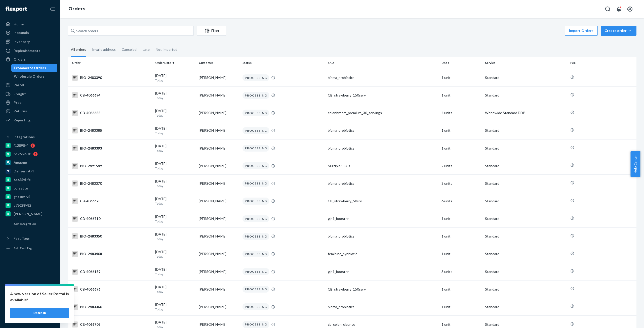 The height and width of the screenshot is (328, 644). Describe the element at coordinates (30, 145) in the screenshot. I see `a: f12898-4` at that location.